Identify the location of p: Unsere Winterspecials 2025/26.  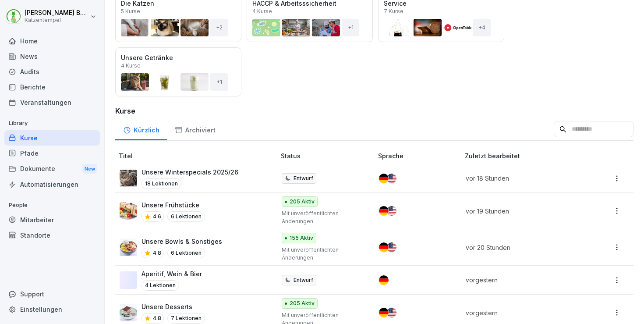
(190, 172).